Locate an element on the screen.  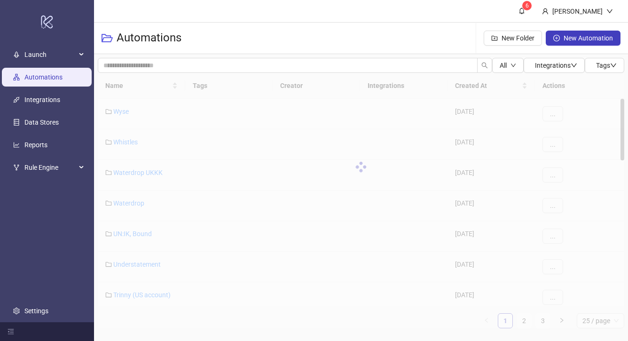
span: All is located at coordinates (503, 65).